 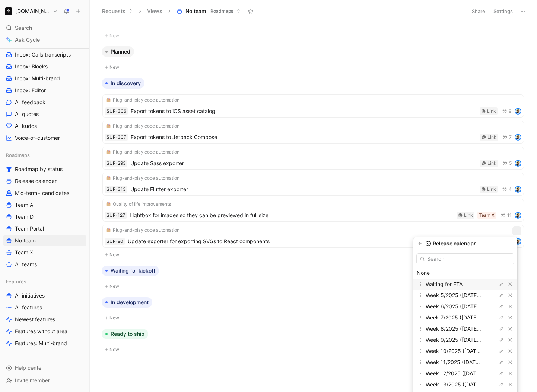 I want to click on span: All feedback, so click(x=30, y=102).